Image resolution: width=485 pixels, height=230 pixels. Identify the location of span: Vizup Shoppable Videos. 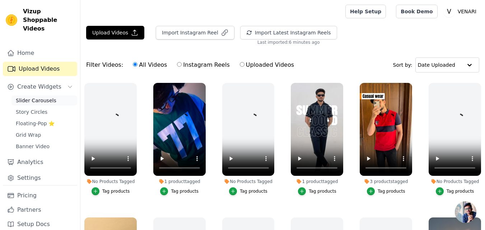
(48, 20).